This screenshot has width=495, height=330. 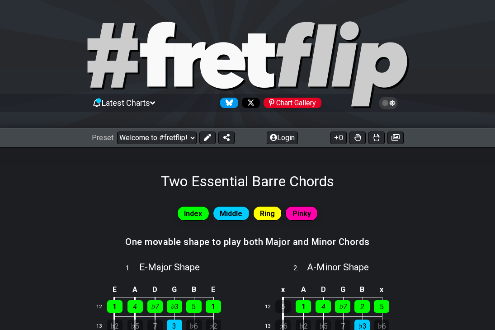 I want to click on div: ♭3, so click(x=174, y=306).